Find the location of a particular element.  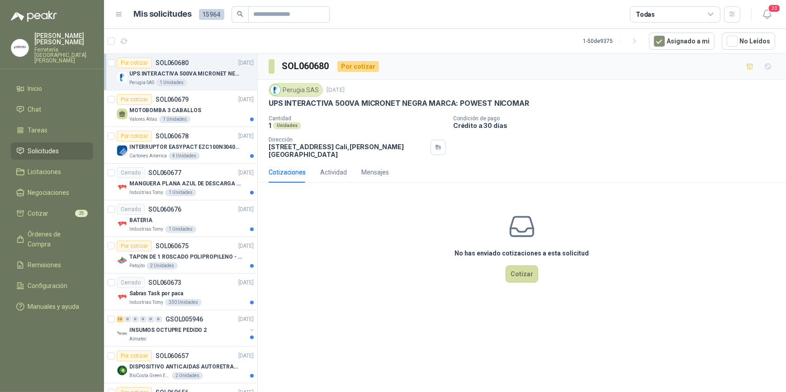

span: Manuales y ayuda is located at coordinates (54, 307).